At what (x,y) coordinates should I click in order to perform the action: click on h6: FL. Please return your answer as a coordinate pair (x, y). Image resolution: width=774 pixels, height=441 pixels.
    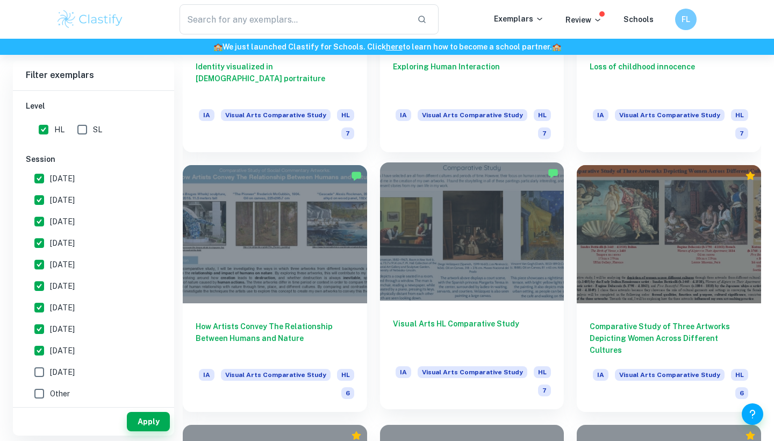
    Looking at the image, I should click on (686, 19).